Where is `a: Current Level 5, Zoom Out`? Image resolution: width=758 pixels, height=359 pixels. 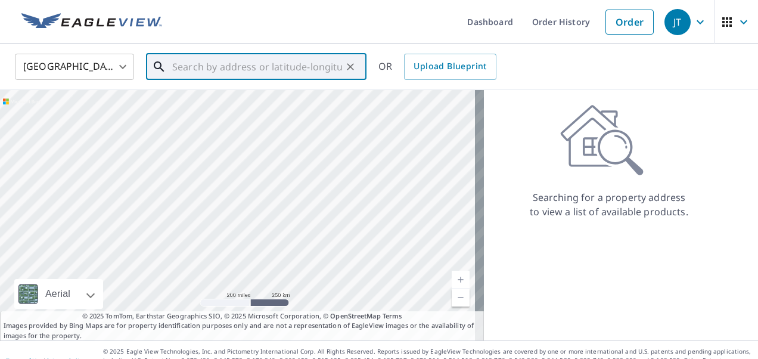 a: Current Level 5, Zoom Out is located at coordinates (461, 297).